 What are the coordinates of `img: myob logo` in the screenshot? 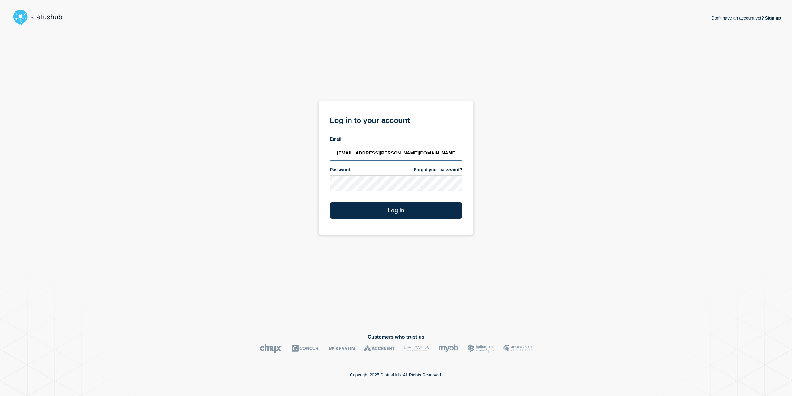 It's located at (448, 348).